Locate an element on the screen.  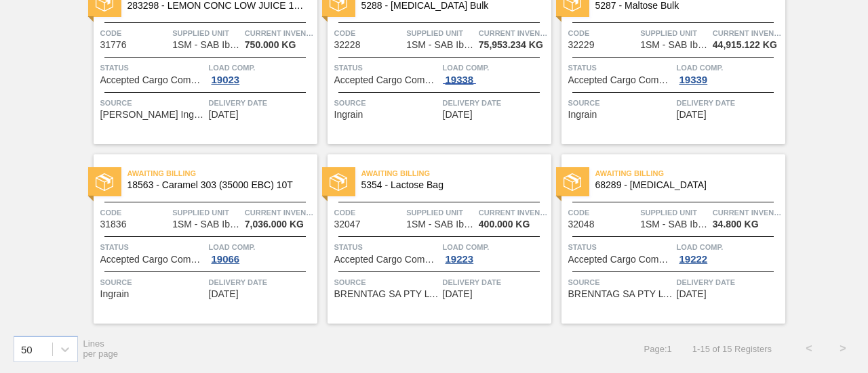
div: 19222 is located at coordinates (694, 259).